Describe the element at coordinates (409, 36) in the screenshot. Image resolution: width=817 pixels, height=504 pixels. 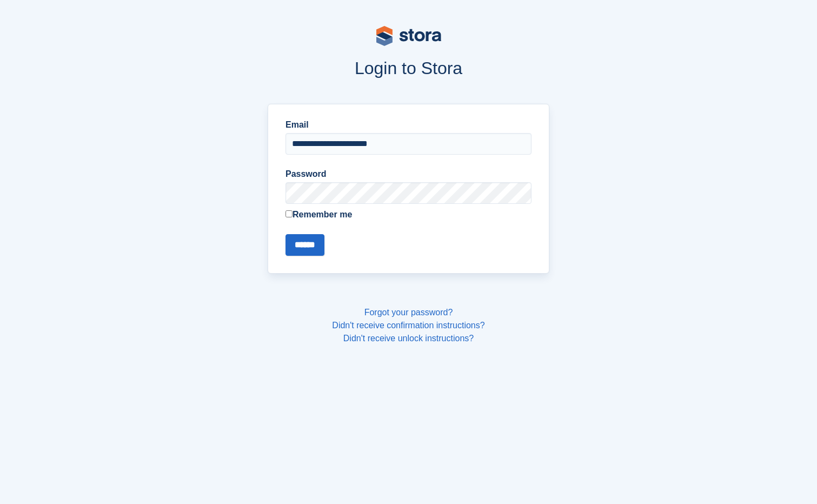
I see `img: stora-logo-53a41332b3708ae10de48c4981b4e9114cc0af31d8433b30ea865607fb682f29.svg` at that location.